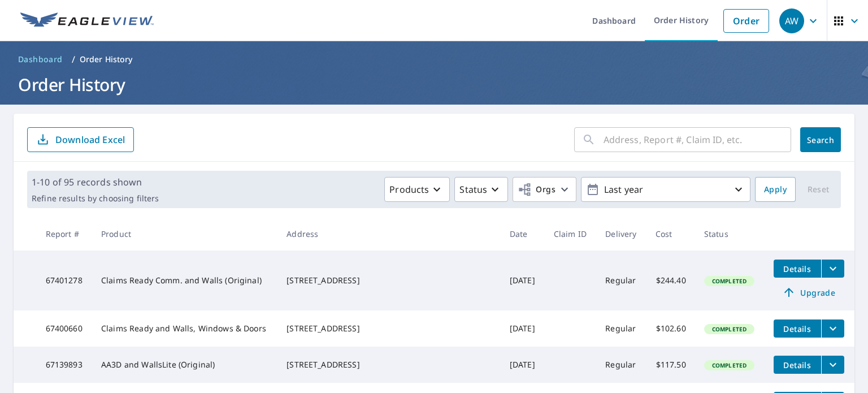  Describe the element at coordinates (746, 21) in the screenshot. I see `a: Order` at that location.